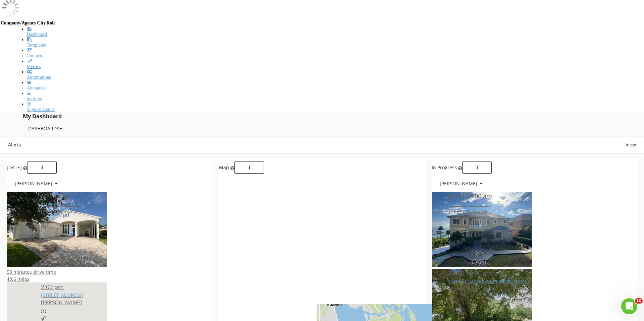 This screenshot has height=321, width=644. Describe the element at coordinates (118, 196) in the screenshot. I see `div: 10:00 am` at that location.